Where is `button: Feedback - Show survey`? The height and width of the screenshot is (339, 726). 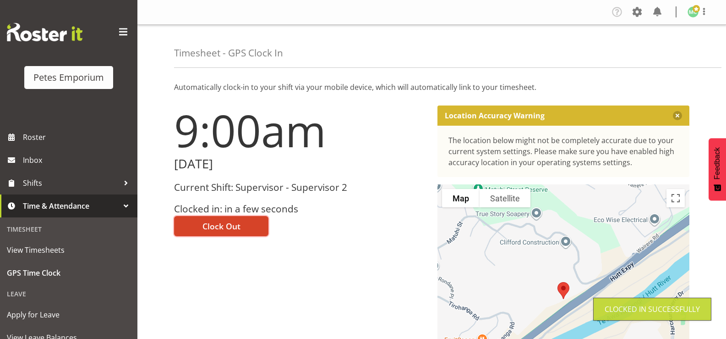
button: Feedback - Show survey is located at coordinates (718, 169).